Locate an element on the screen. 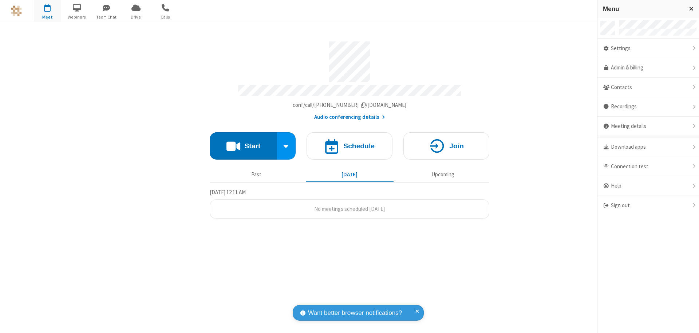  img: QA Selenium DO NOT DELETE OR CHANGE is located at coordinates (16, 11).